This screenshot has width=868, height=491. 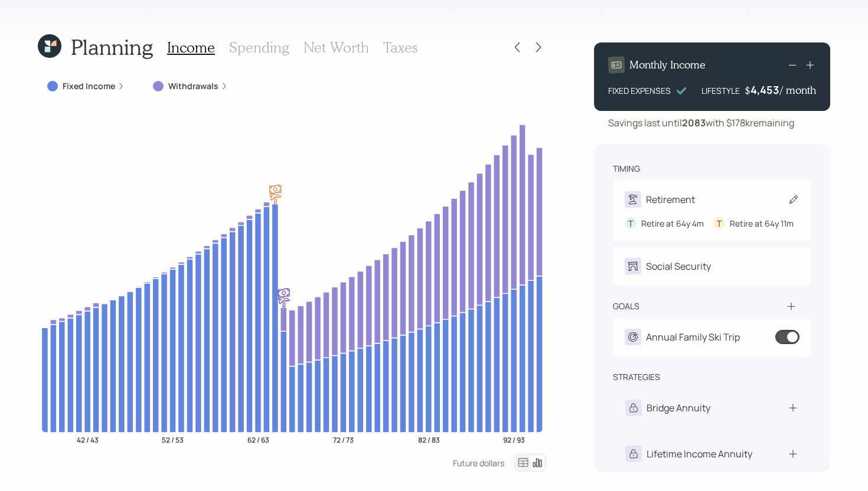 I want to click on label: Withdrawals, so click(x=193, y=86).